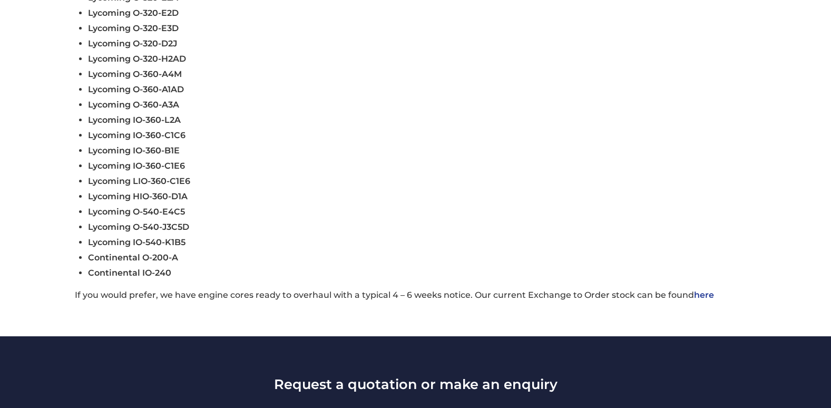 The width and height of the screenshot is (831, 408). Describe the element at coordinates (133, 13) in the screenshot. I see `span: Lycoming O-320-E2D` at that location.